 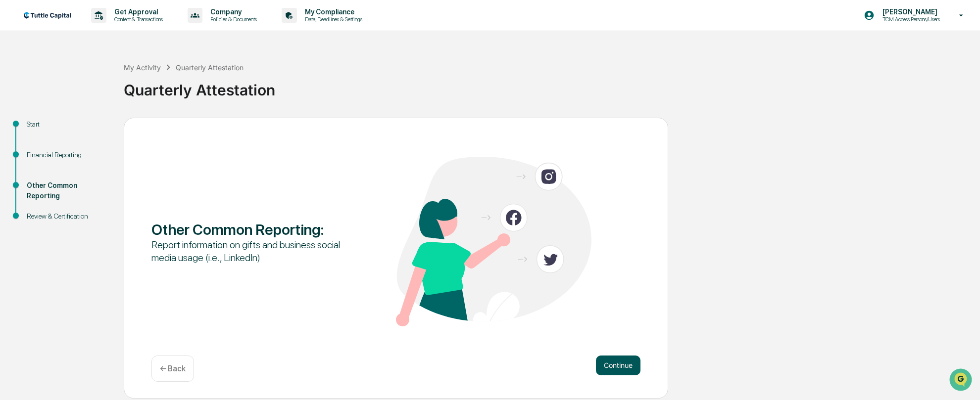 I want to click on a: 🔎Data Lookup, so click(x=36, y=148).